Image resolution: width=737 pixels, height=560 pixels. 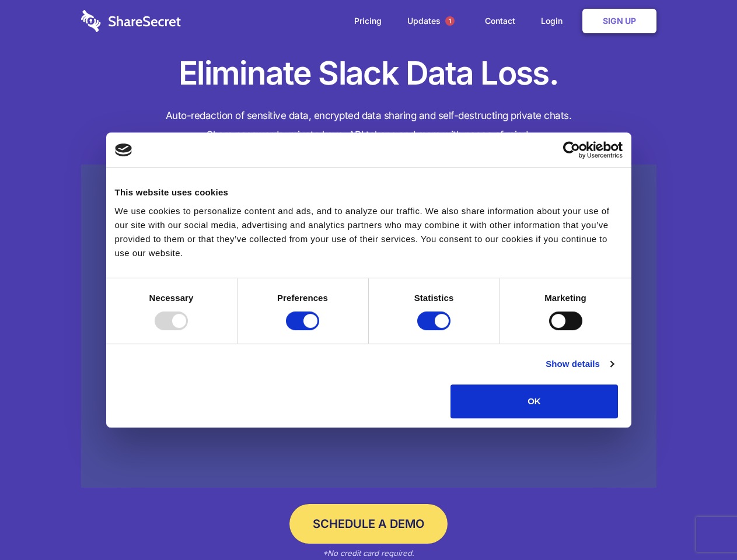 What do you see at coordinates (123, 150) in the screenshot?
I see `img: logo` at bounding box center [123, 150].